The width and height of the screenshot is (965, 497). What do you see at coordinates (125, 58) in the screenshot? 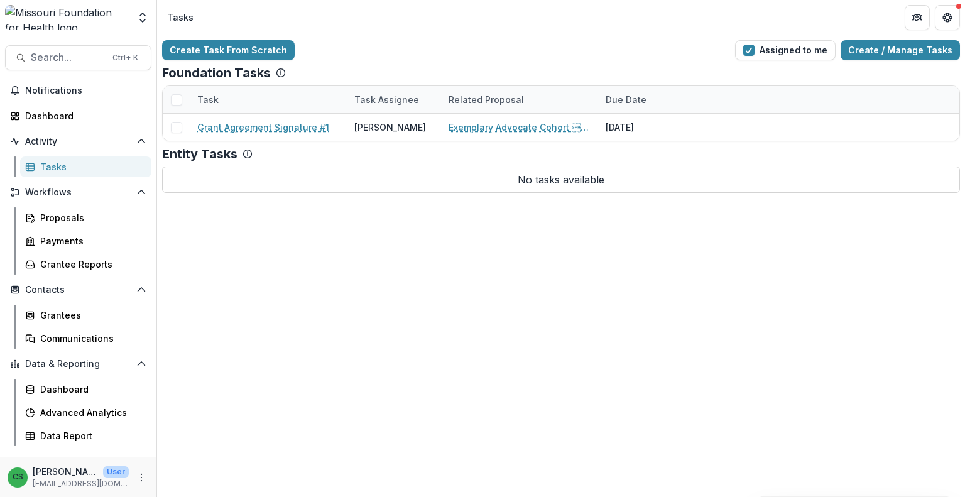
I see `div: Ctrl + K` at bounding box center [125, 58].